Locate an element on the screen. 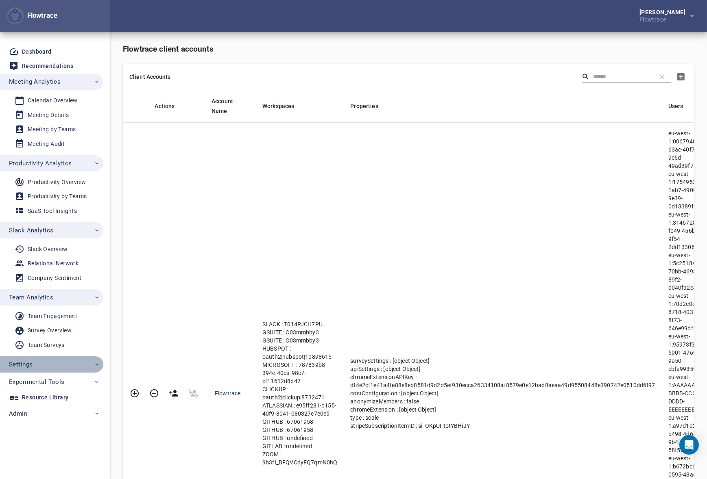 This screenshot has width=707, height=479. div: ZOOM : 9b3fI_BFQVCdyFQ7qmN0hQ is located at coordinates (300, 459).